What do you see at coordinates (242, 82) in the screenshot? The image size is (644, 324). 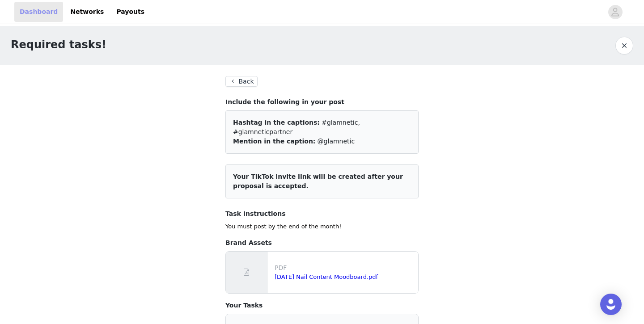 I see `button: Back` at bounding box center [242, 82].